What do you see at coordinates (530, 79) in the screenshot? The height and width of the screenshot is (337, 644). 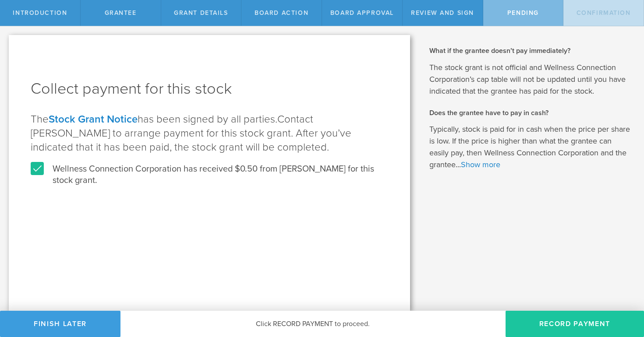 I see `p: The stock grant is not official and Wellness Connection Corporation’s cap table will not be updat...` at bounding box center [530, 79].